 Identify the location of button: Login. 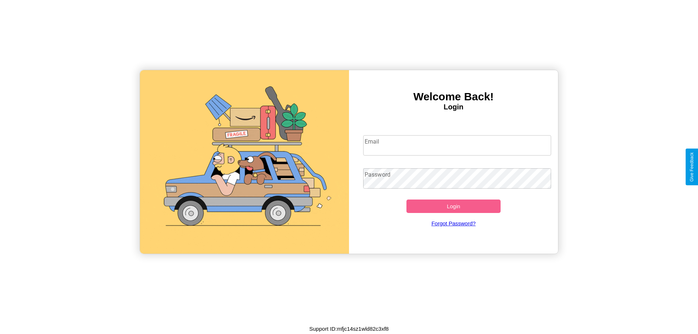
(453, 206).